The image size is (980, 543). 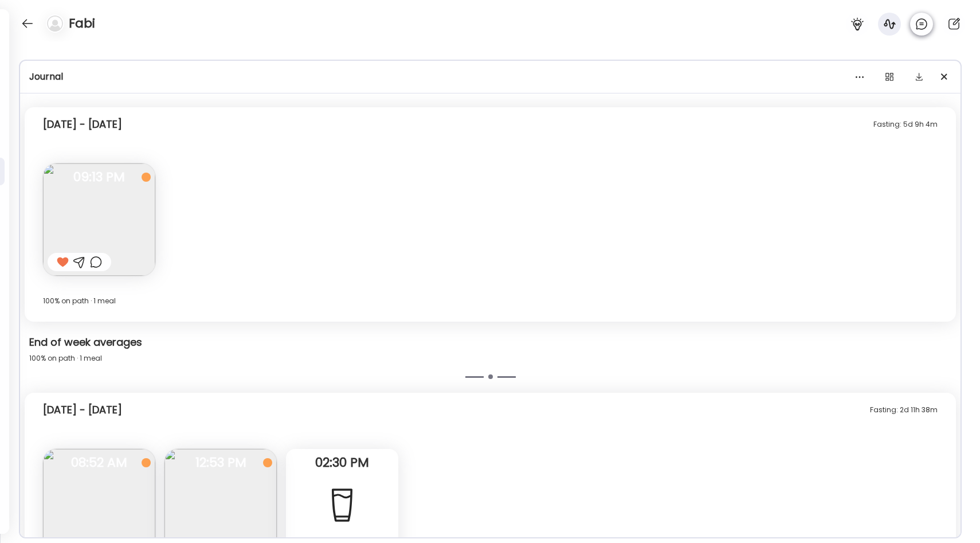 I want to click on span: 02:30 PM, so click(x=342, y=463).